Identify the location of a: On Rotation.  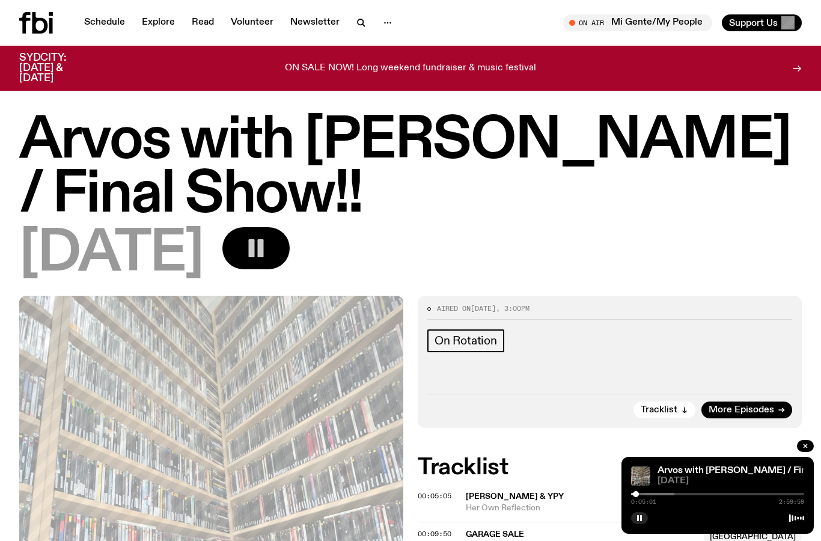
(466, 341).